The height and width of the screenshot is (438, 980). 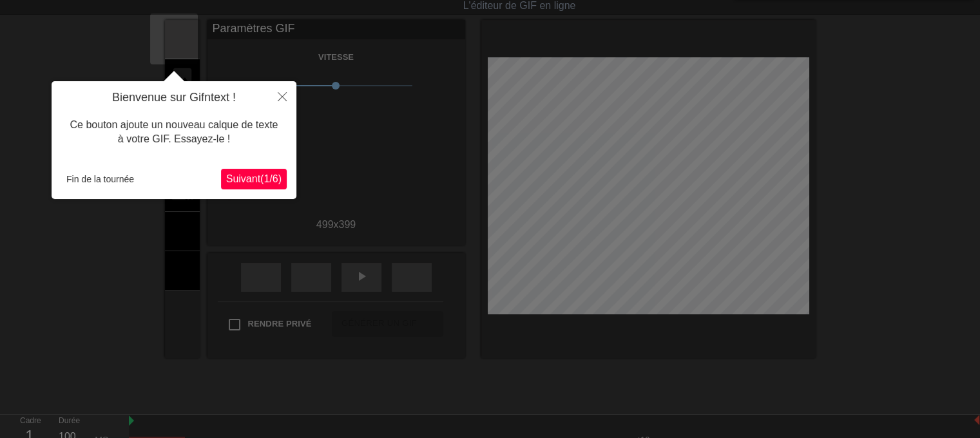 What do you see at coordinates (282, 96) in the screenshot?
I see `button: Fermer` at bounding box center [282, 96].